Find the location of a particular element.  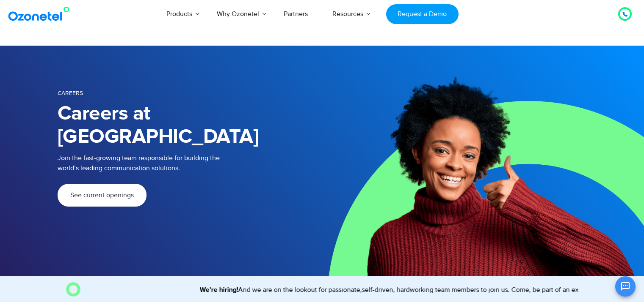

span: See current openings is located at coordinates (102, 195).